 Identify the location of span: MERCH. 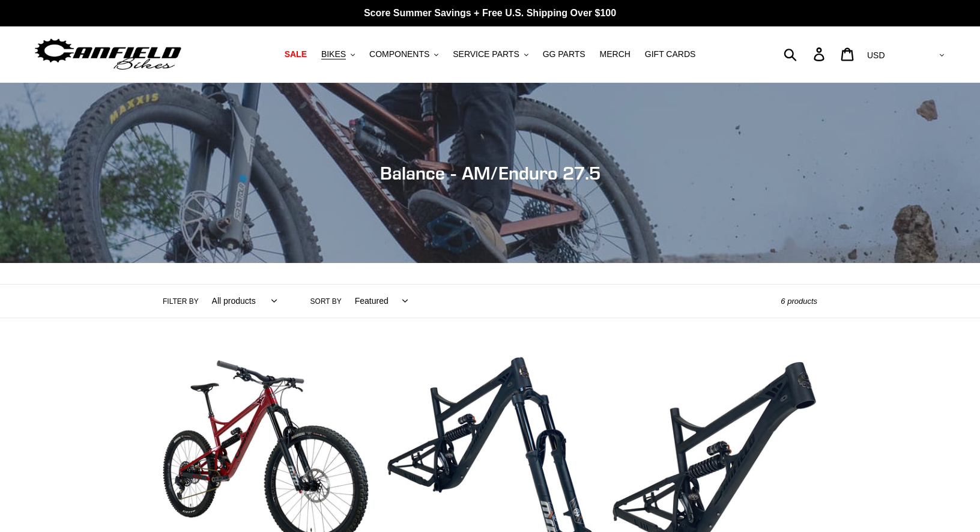
(615, 54).